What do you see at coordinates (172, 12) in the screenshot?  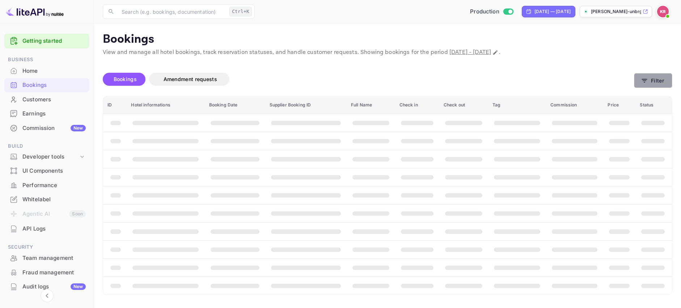 I see `input: Search (e.g. bookings, documentation)` at bounding box center [172, 12].